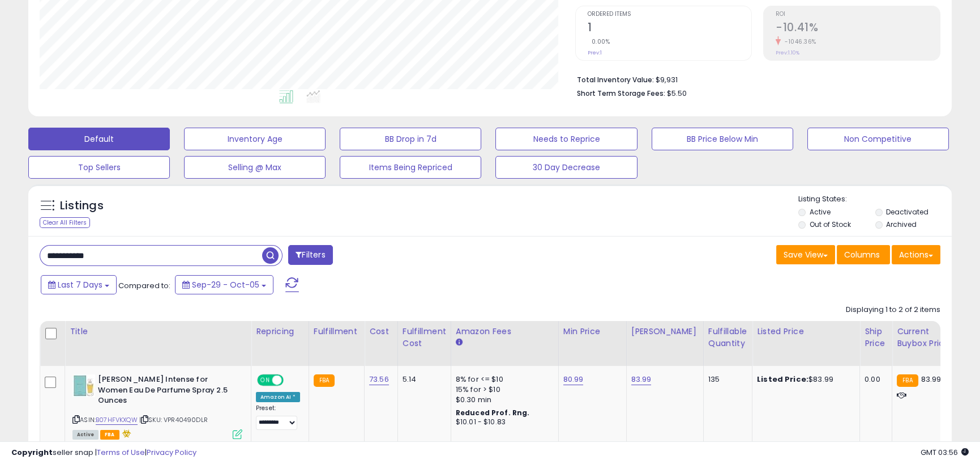  What do you see at coordinates (783, 379) in the screenshot?
I see `b: Listed Price:` at bounding box center [783, 379].